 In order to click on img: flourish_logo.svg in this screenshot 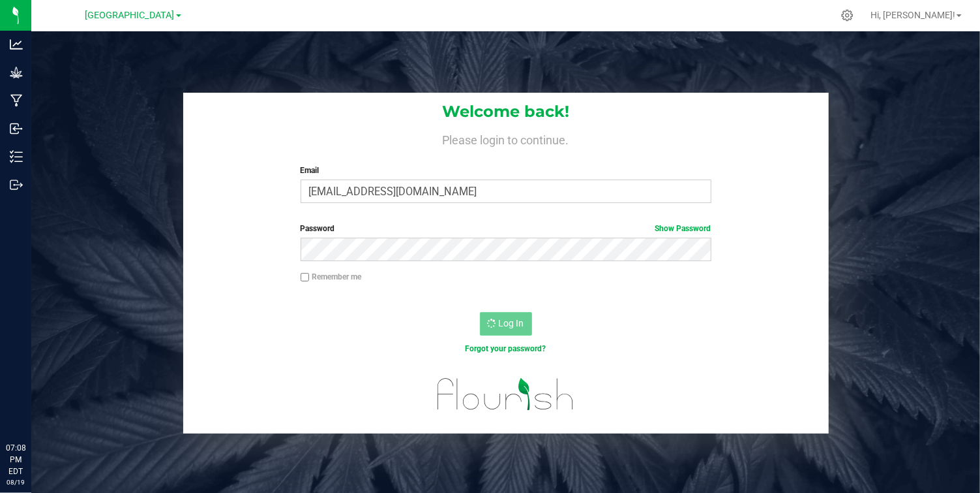, I will do `click(506, 394)`.